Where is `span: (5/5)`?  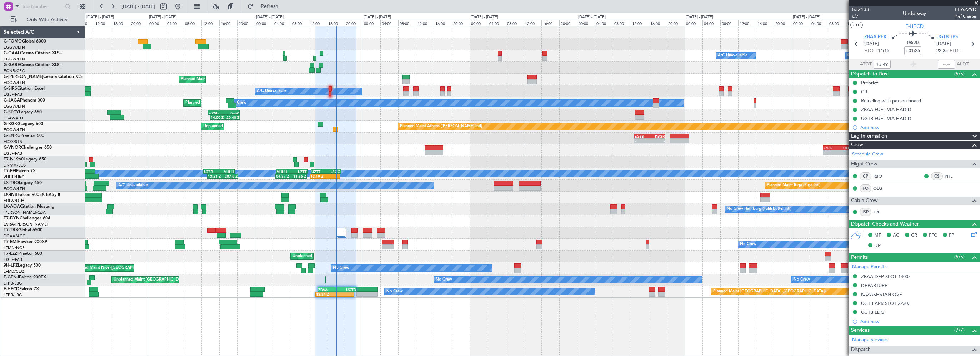 span: (5/5) is located at coordinates (959, 256).